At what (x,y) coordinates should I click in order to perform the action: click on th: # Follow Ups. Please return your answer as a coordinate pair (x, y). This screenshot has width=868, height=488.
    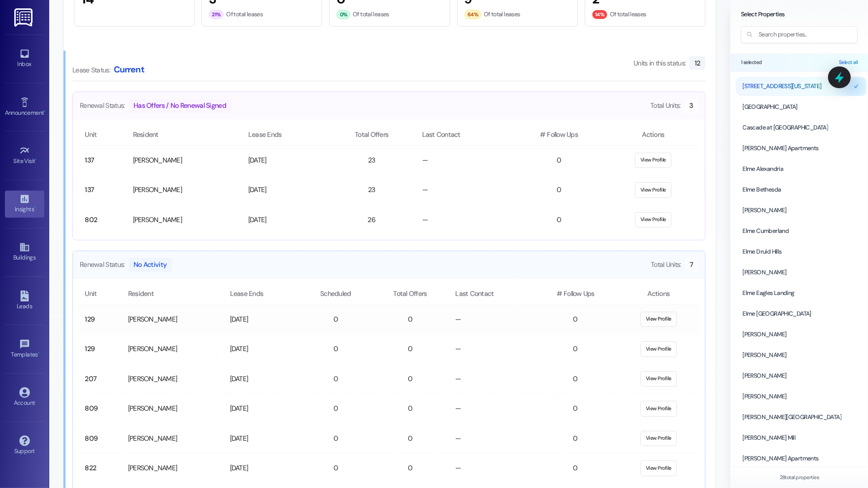
    Looking at the image, I should click on (576, 294).